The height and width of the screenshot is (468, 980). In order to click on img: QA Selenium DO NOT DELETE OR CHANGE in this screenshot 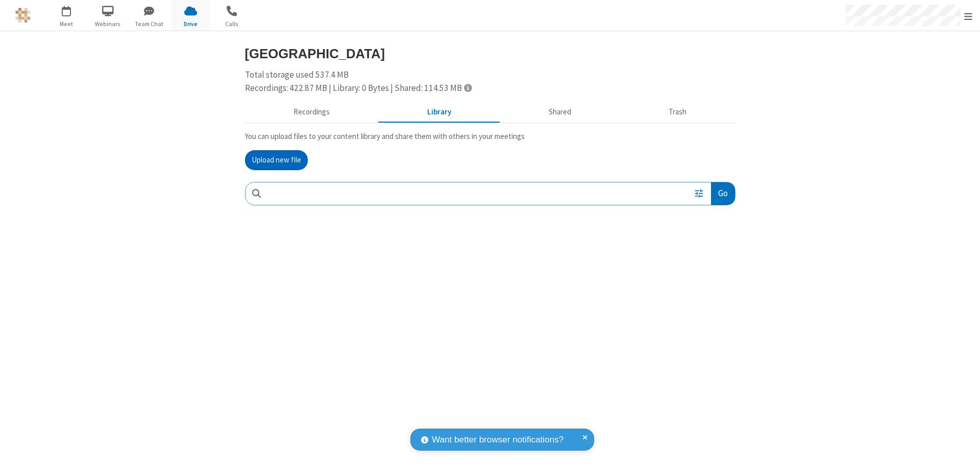, I will do `click(23, 15)`.